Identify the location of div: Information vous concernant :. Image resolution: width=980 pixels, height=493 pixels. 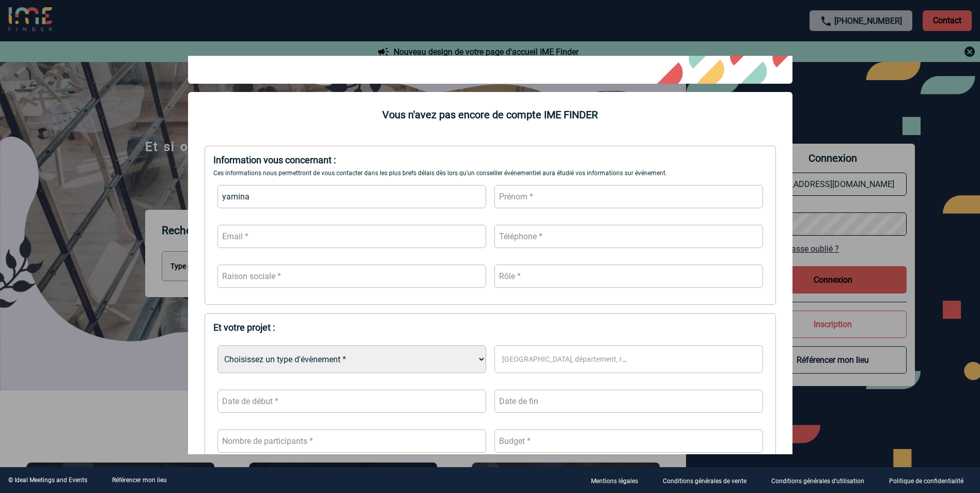
(490, 160).